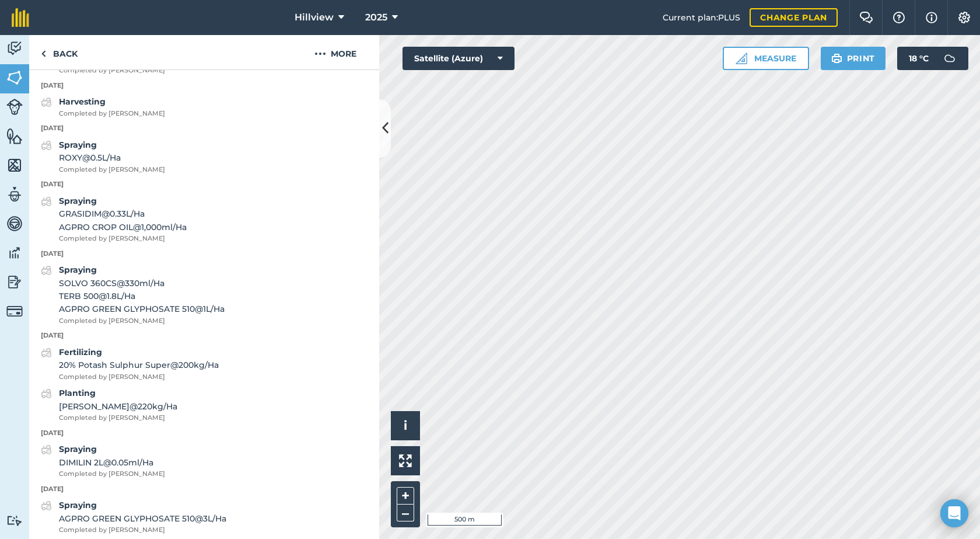 The width and height of the screenshot is (980, 539). I want to click on img: fieldmargin Logo, so click(20, 18).